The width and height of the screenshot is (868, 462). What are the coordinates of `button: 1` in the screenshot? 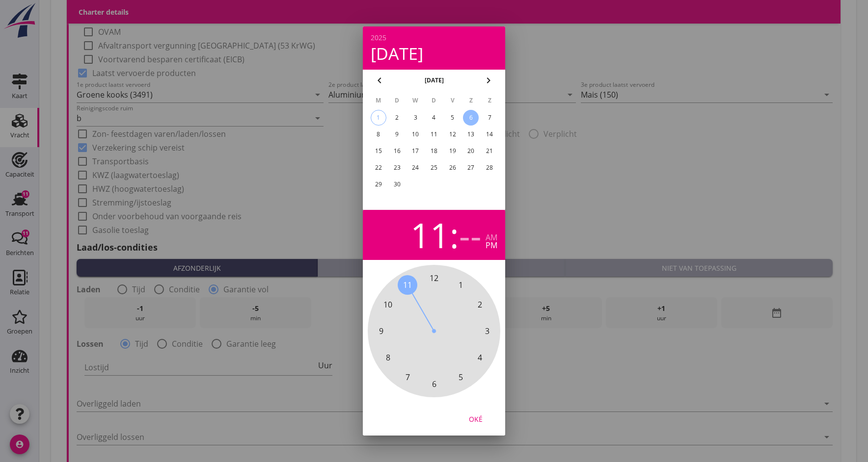 It's located at (379, 118).